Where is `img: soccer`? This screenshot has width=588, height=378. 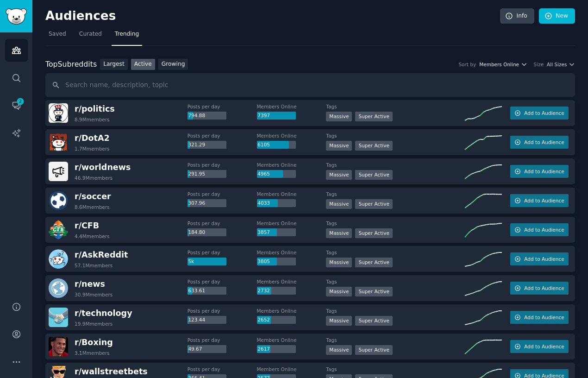 img: soccer is located at coordinates (58, 201).